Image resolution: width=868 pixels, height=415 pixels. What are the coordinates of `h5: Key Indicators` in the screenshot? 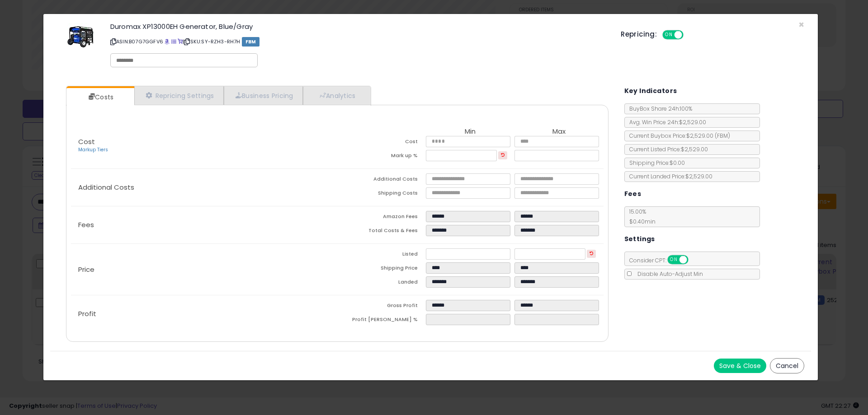 It's located at (651, 91).